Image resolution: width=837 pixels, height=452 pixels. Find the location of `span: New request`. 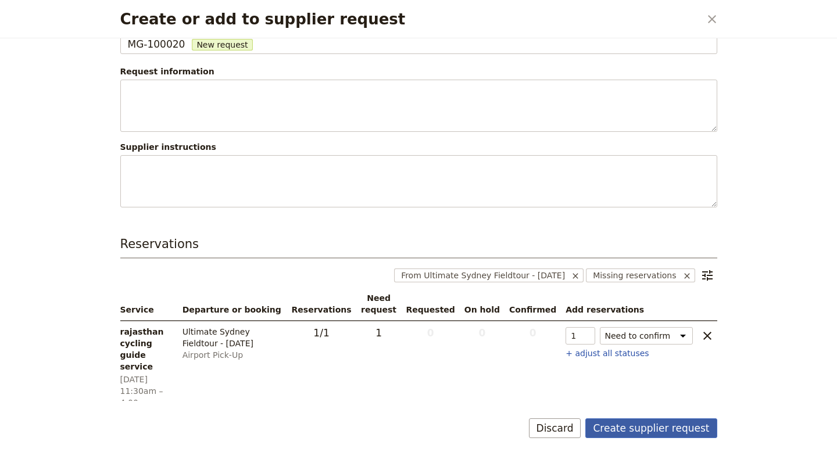

span: New request is located at coordinates (222, 45).